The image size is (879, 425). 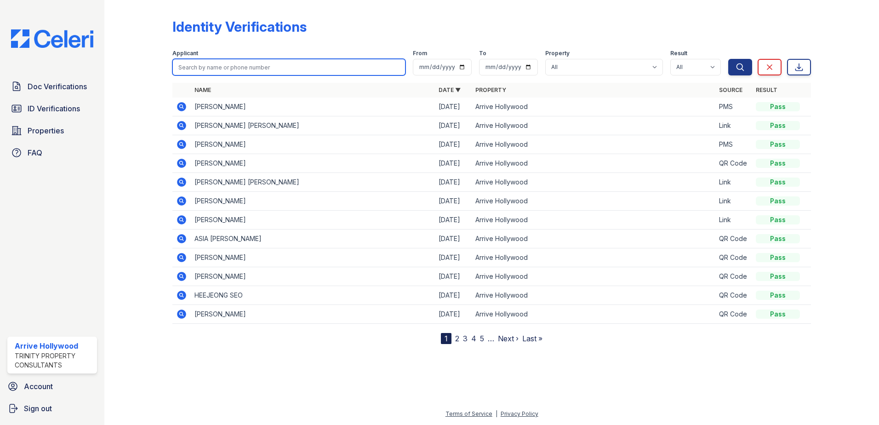 What do you see at coordinates (52, 86) in the screenshot?
I see `a: Doc Verifications` at bounding box center [52, 86].